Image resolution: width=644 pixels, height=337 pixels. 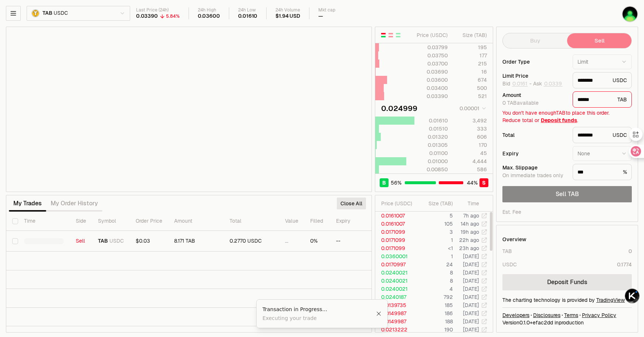 What do you see at coordinates (436, 273) in the screenshot?
I see `td: 8` at bounding box center [436, 273].